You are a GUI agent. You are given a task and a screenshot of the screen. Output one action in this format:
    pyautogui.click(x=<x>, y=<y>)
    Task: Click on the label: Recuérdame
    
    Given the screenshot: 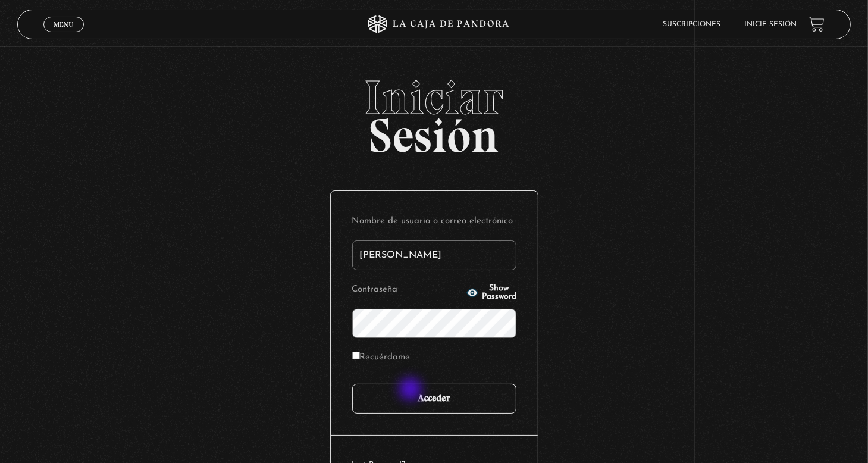 What is the action you would take?
    pyautogui.click(x=382, y=357)
    